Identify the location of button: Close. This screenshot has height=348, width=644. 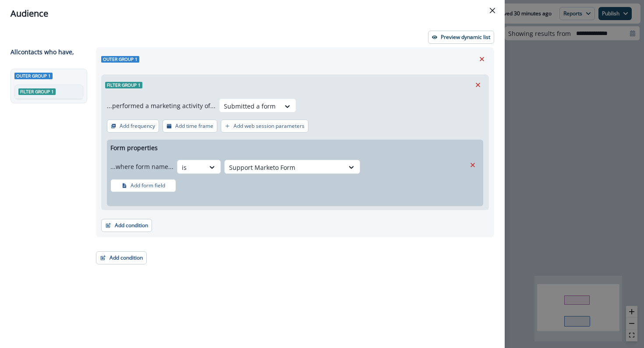
(492, 11).